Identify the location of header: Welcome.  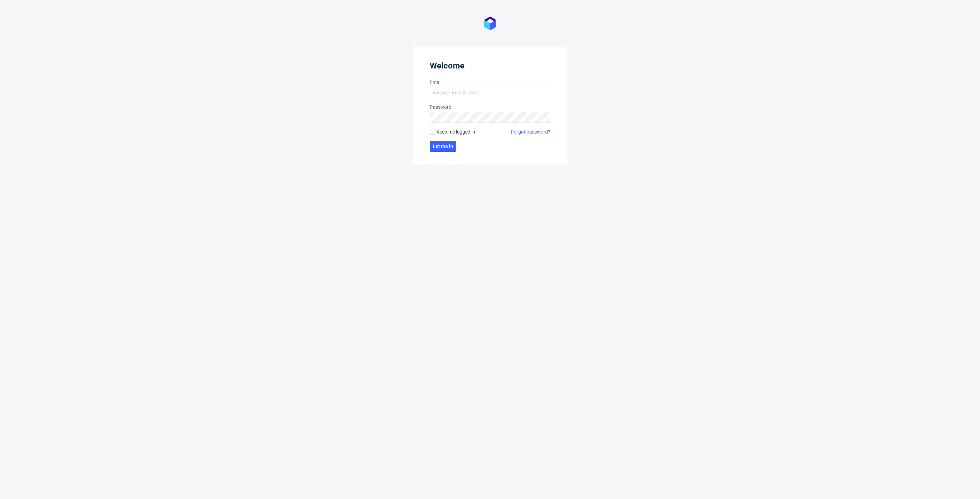
(490, 67).